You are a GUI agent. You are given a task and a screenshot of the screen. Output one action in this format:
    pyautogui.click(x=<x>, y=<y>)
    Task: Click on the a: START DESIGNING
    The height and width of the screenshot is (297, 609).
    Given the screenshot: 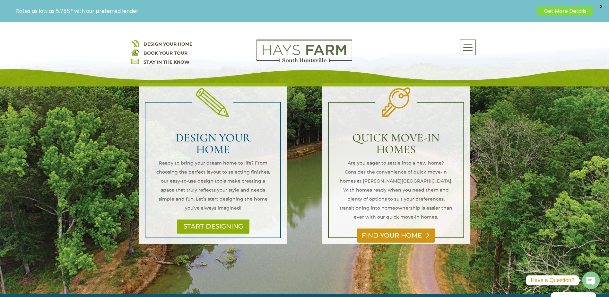 What is the action you would take?
    pyautogui.click(x=213, y=226)
    